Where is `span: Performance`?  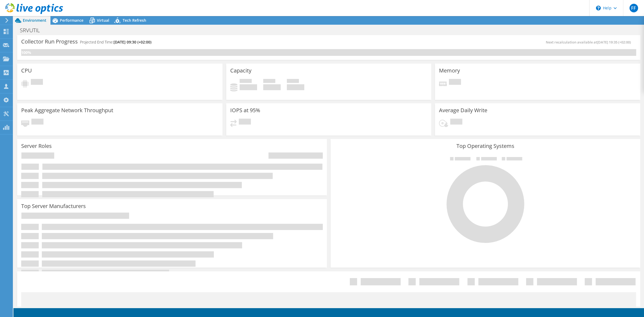
span: Performance is located at coordinates (72, 20).